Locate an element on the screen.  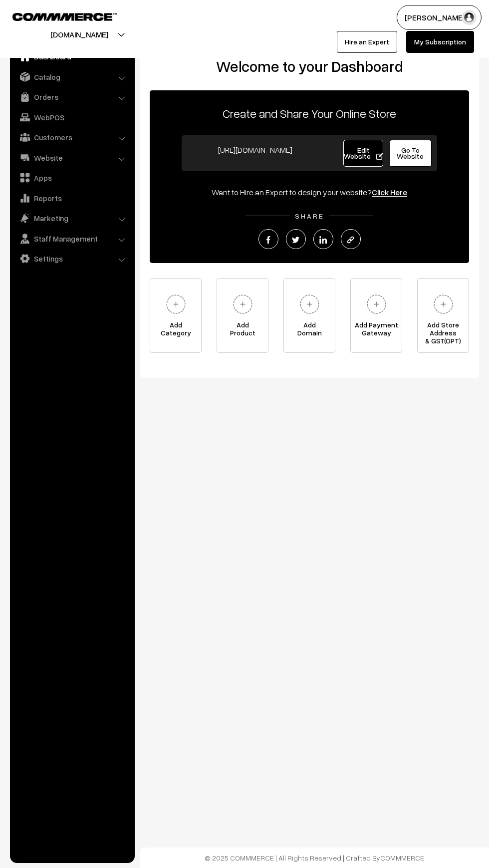
span: Add Store Address & GST(OPT) is located at coordinates (443, 331).